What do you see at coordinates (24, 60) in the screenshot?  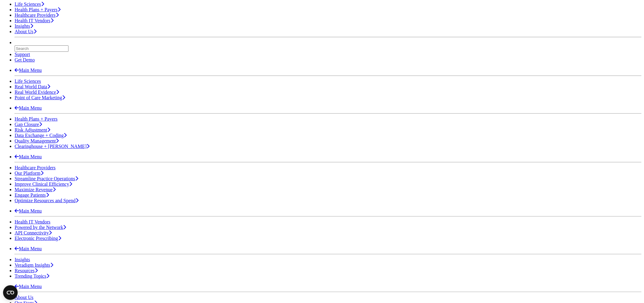 I see `a: Get Demo` at bounding box center [24, 60].